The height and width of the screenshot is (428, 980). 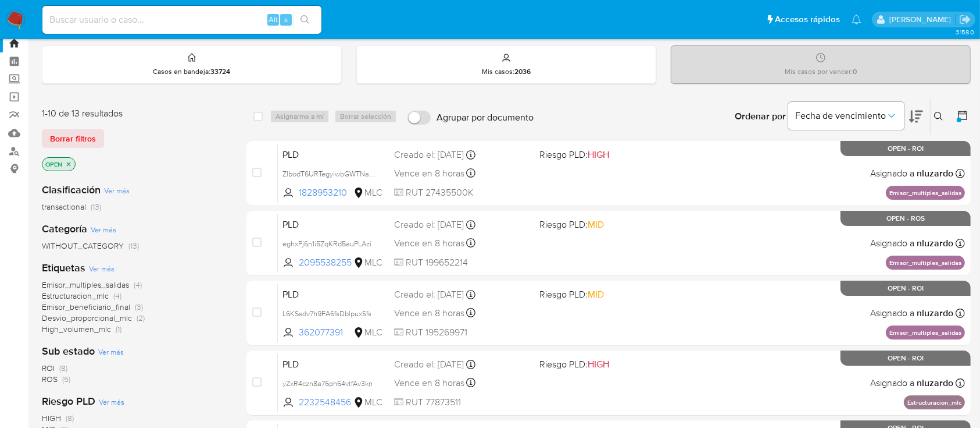 What do you see at coordinates (922, 20) in the screenshot?
I see `p: aline.magdaleno@mercadolibre.com` at bounding box center [922, 20].